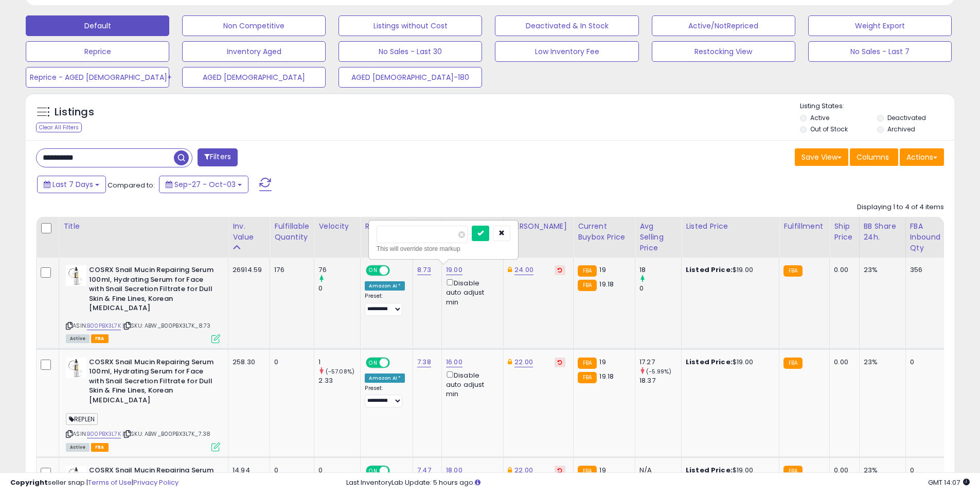 This screenshot has height=493, width=980. Describe the element at coordinates (875, 157) in the screenshot. I see `button: Columns` at that location.